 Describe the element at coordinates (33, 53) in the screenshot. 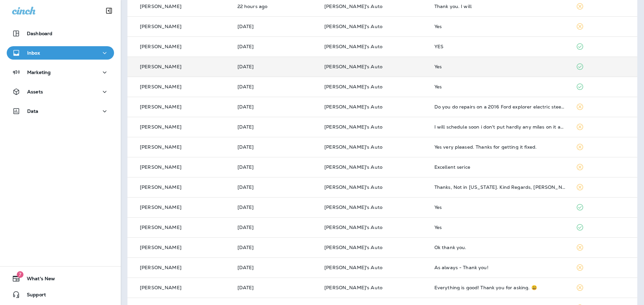

I see `p: Inbox` at that location.